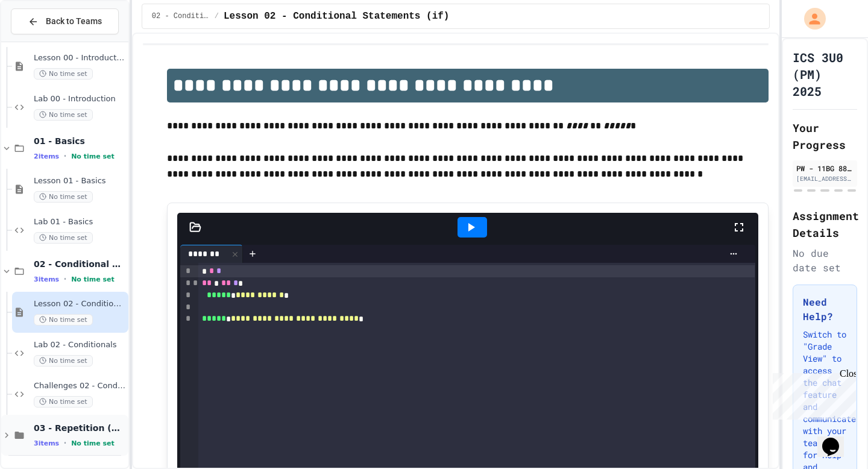 The image size is (868, 469). What do you see at coordinates (80, 141) in the screenshot?
I see `span: 01 - Basics` at bounding box center [80, 141].